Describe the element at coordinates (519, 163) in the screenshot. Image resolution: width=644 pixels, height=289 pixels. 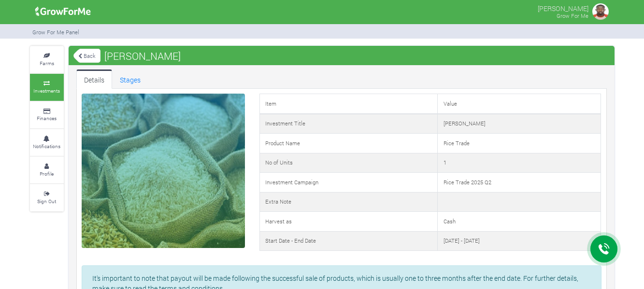
I see `td: 1` at that location.